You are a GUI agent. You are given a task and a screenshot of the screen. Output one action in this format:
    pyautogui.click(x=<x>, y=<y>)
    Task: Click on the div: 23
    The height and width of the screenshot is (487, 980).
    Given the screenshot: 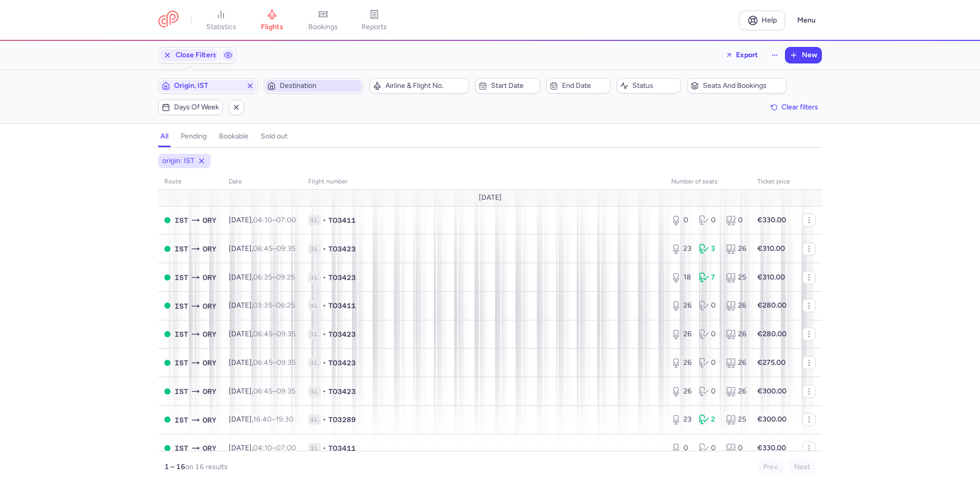 What is the action you would take?
    pyautogui.click(x=680, y=249)
    